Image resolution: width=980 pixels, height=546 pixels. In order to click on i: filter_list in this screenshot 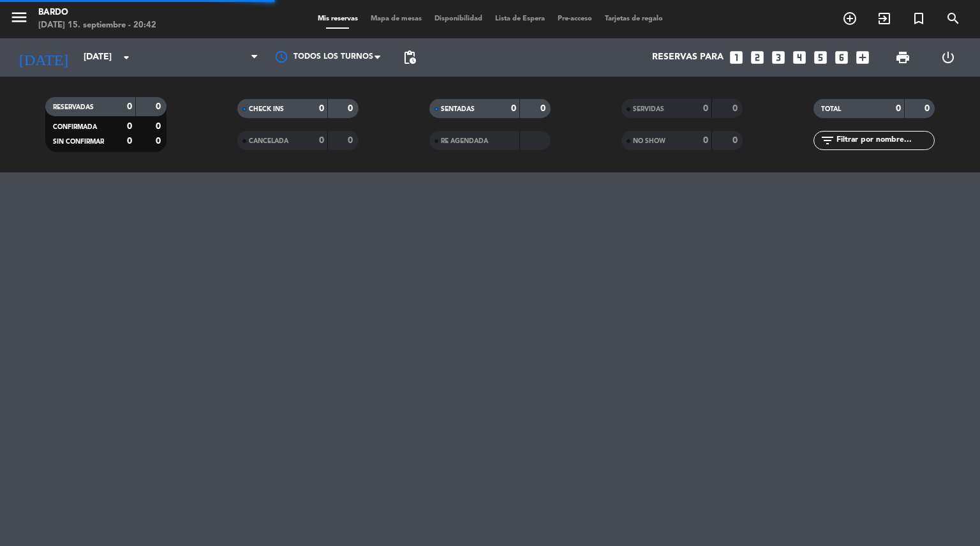, I will do `click(828, 141)`.